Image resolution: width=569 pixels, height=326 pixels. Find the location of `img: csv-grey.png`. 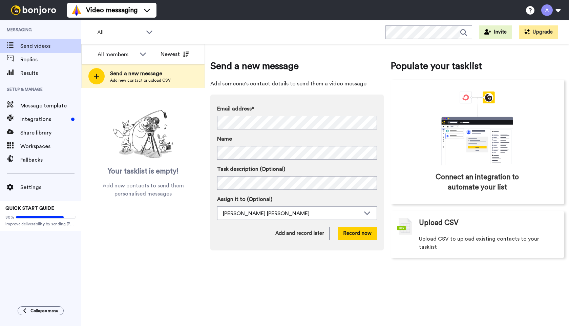

img: csv-grey.png is located at coordinates (404, 226).